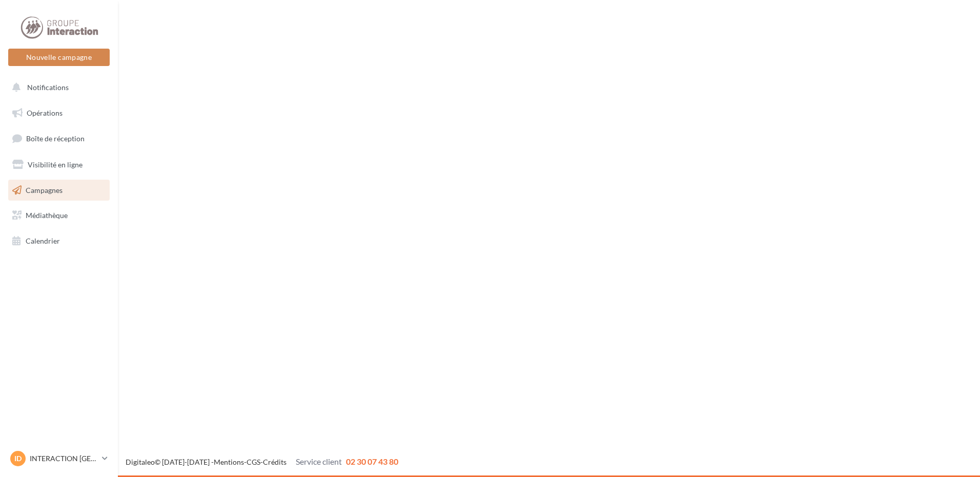 Image resolution: width=980 pixels, height=477 pixels. What do you see at coordinates (55, 139) in the screenshot?
I see `span: Boîte de réception` at bounding box center [55, 139].